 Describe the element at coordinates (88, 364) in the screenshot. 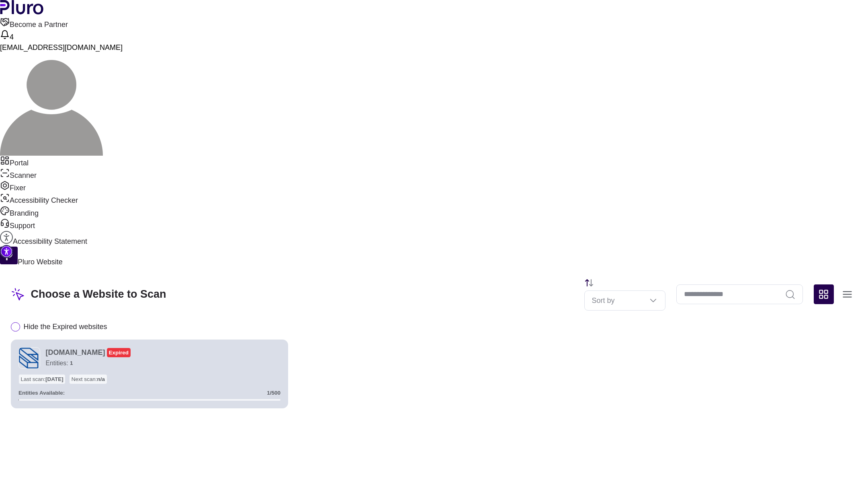

I see `div: Entities:` at that location.